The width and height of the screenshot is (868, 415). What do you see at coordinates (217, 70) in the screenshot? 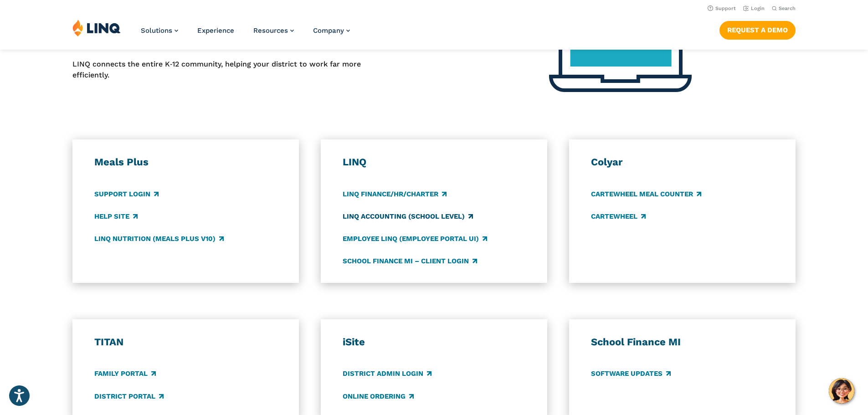
I see `p: LINQ connects the entire K‑12 community, helping your district to work far more efficiently.` at bounding box center [217, 70].